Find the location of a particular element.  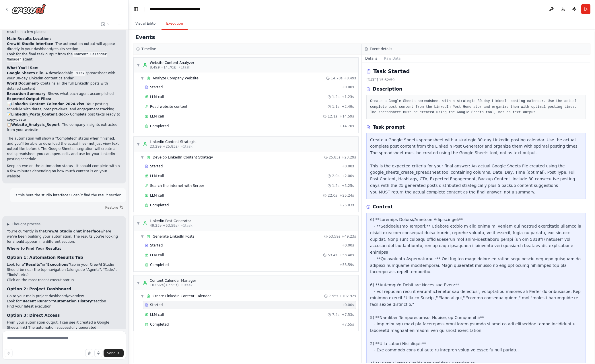

span: 25.83s is located at coordinates (334, 157).